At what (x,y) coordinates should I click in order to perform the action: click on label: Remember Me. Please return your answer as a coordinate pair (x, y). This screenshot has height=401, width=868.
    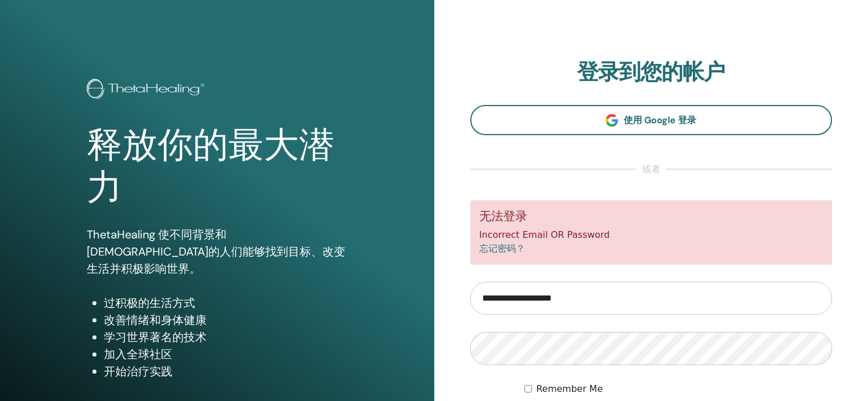
    Looking at the image, I should click on (570, 389).